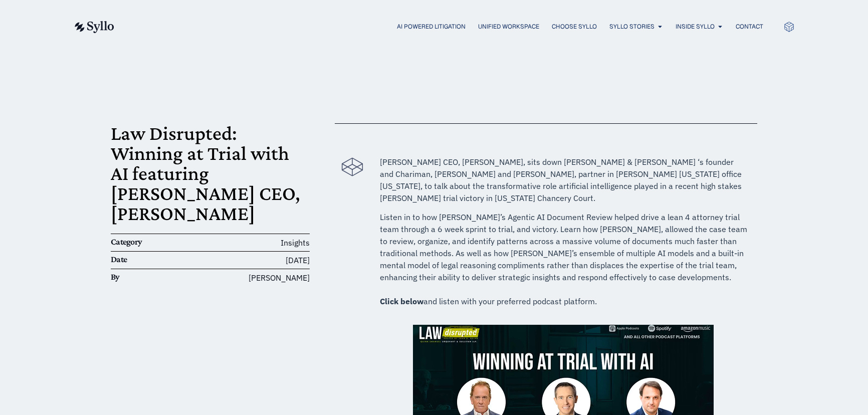  I want to click on span: Insights, so click(295, 243).